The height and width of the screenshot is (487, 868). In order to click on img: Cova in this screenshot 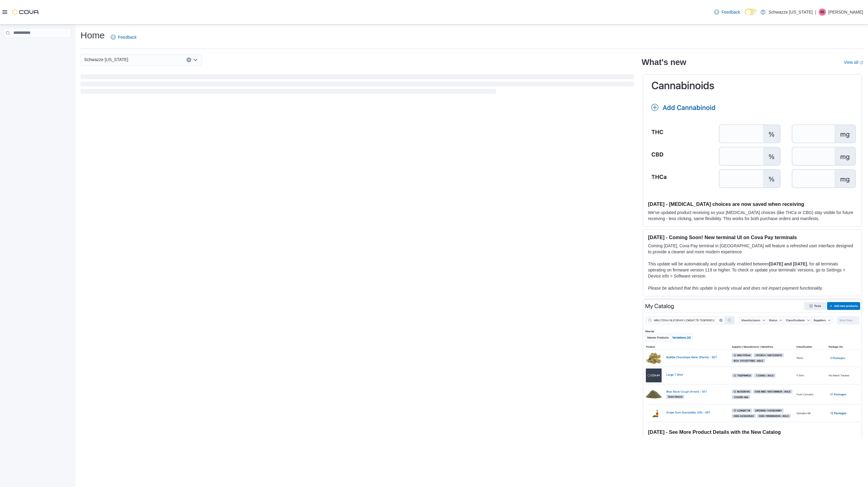, I will do `click(25, 12)`.